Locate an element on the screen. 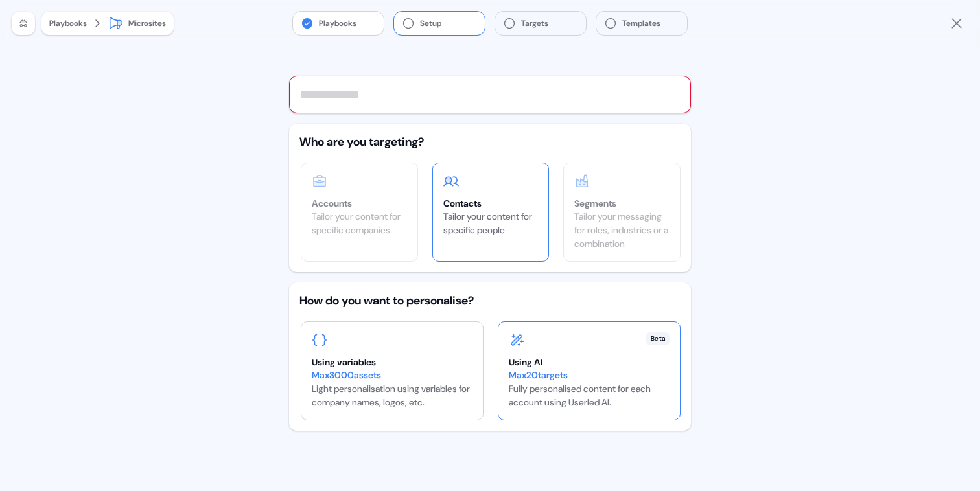 The height and width of the screenshot is (491, 980). div: Using AI is located at coordinates (590, 362).